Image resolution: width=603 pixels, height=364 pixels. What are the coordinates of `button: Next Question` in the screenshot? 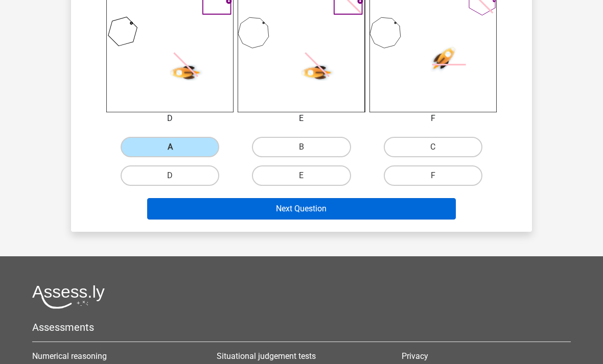 It's located at (302, 209).